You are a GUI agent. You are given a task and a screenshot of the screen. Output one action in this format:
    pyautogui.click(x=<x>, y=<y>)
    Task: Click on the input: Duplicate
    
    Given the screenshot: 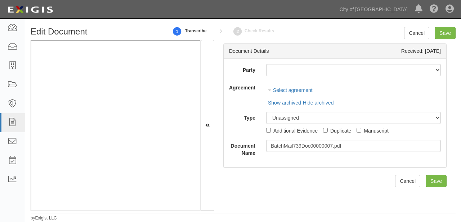 What is the action you would take?
    pyautogui.click(x=325, y=130)
    